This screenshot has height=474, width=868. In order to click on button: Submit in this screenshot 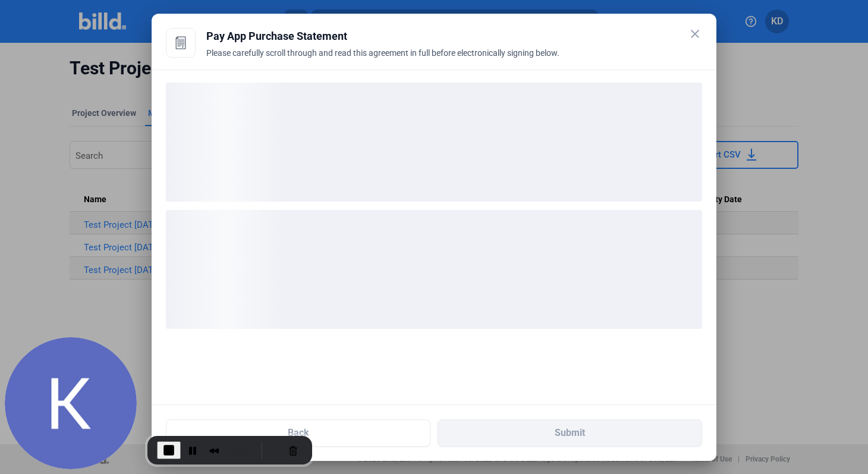, I will do `click(570, 433)`.